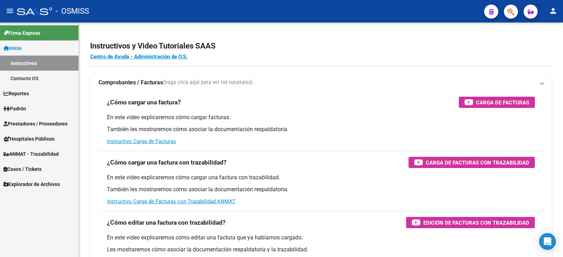 The width and height of the screenshot is (563, 257). Describe the element at coordinates (167, 163) in the screenshot. I see `h3: ¿Cómo cargar una factura con trazabilidad?` at that location.